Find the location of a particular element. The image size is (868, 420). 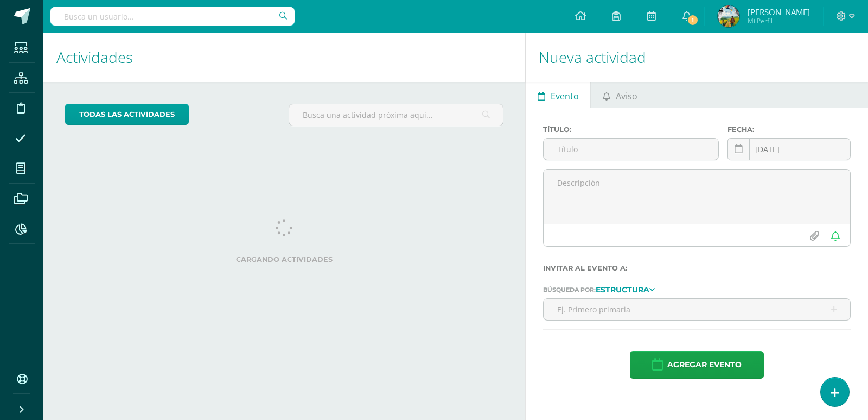

button: Agregar evento is located at coordinates (697, 365).